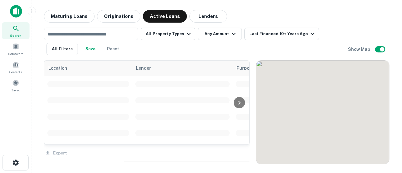 This screenshot has width=402, height=173. I want to click on span: Contacts, so click(16, 72).